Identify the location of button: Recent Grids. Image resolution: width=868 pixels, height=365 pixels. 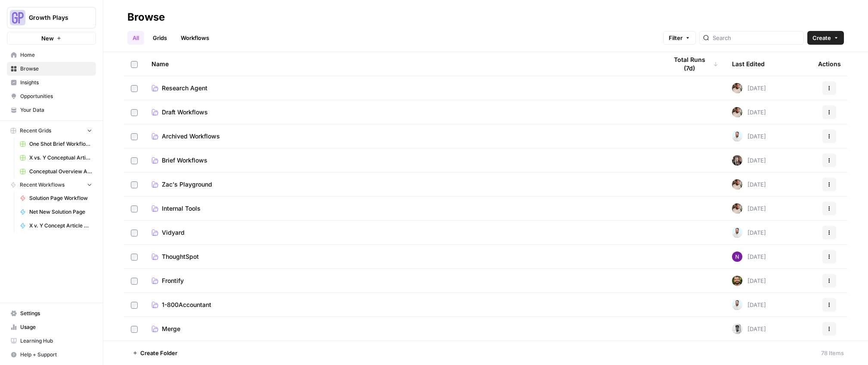
(51, 131).